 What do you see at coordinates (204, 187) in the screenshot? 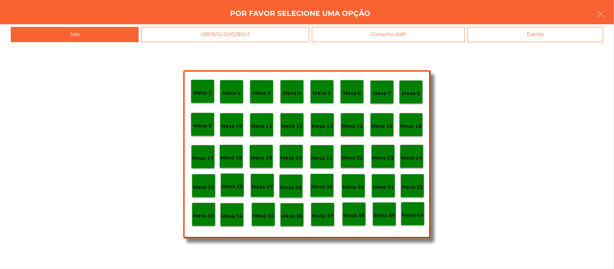
I see `p: Mesa 25` at bounding box center [204, 187].